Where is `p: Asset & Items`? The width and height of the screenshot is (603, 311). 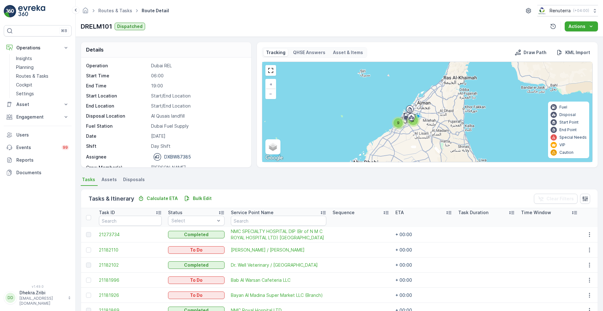 p: Asset & Items is located at coordinates (348, 52).